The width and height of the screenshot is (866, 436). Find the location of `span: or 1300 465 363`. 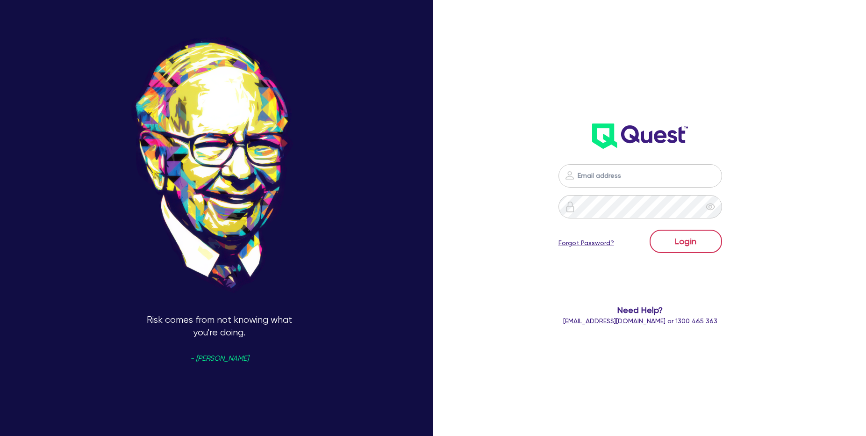

span: or 1300 465 363 is located at coordinates (641, 321).